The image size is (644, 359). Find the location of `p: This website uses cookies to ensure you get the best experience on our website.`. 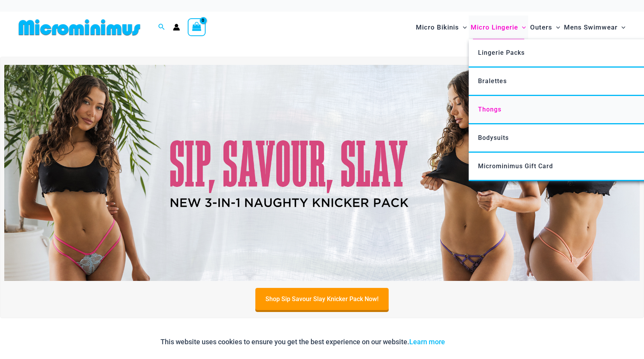

p: This website uses cookies to ensure you get the best experience on our website. is located at coordinates (303, 342).